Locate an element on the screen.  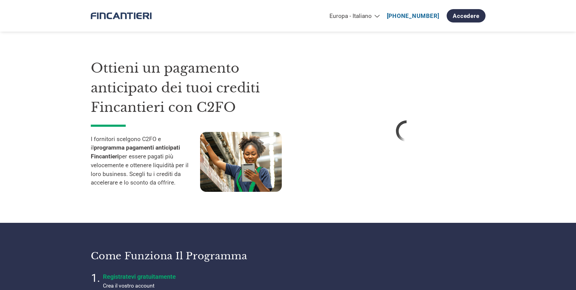
a: Accedere is located at coordinates (466, 16).